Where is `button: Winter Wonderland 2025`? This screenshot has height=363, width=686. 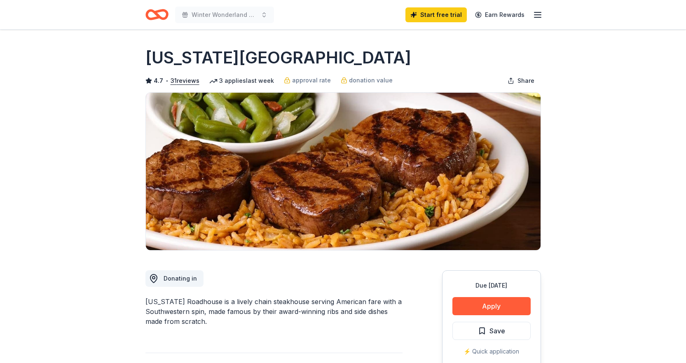 button: Winter Wonderland 2025 is located at coordinates (224, 15).